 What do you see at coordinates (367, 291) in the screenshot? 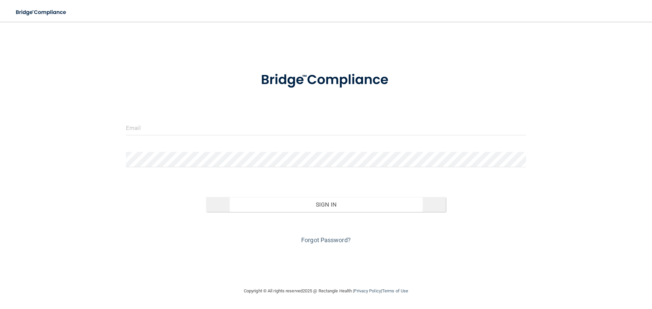
I see `a: Privacy Policy` at bounding box center [367, 291].